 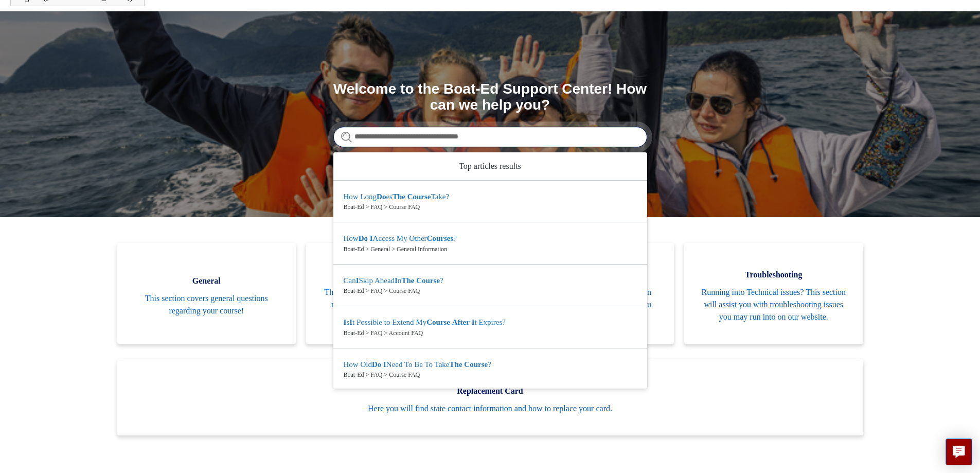 I want to click on h1: Welcome to the Boat-Ed Support Center! How can we help you?, so click(x=490, y=97).